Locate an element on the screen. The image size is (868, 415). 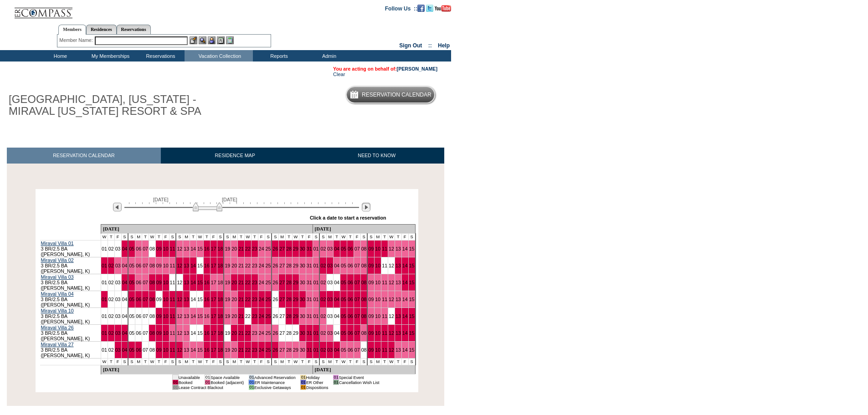
img: Subscribe to our YouTube Channel is located at coordinates (443, 8).